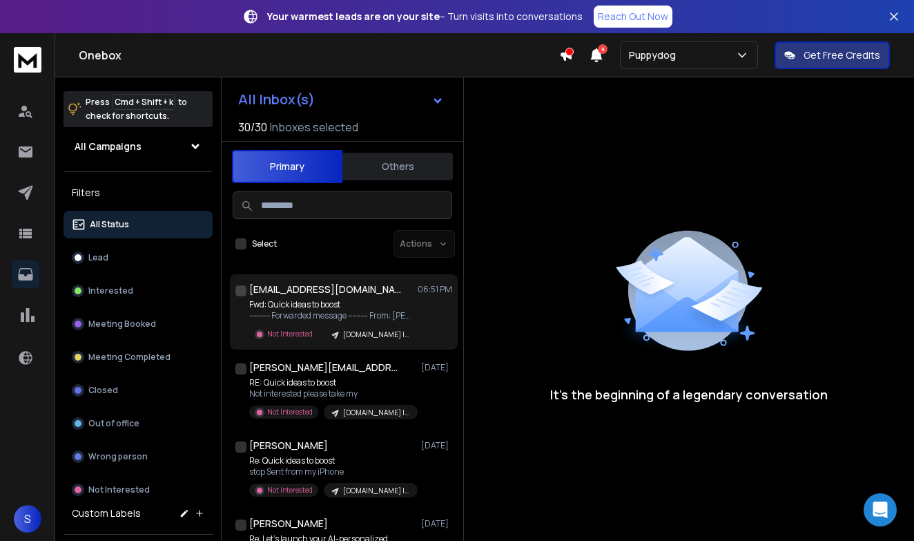 This screenshot has width=914, height=541. I want to click on span: 30 / 30, so click(253, 127).